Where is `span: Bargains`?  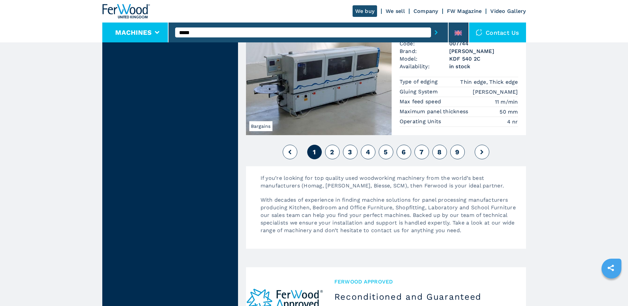
span: Bargains is located at coordinates (261, 126).